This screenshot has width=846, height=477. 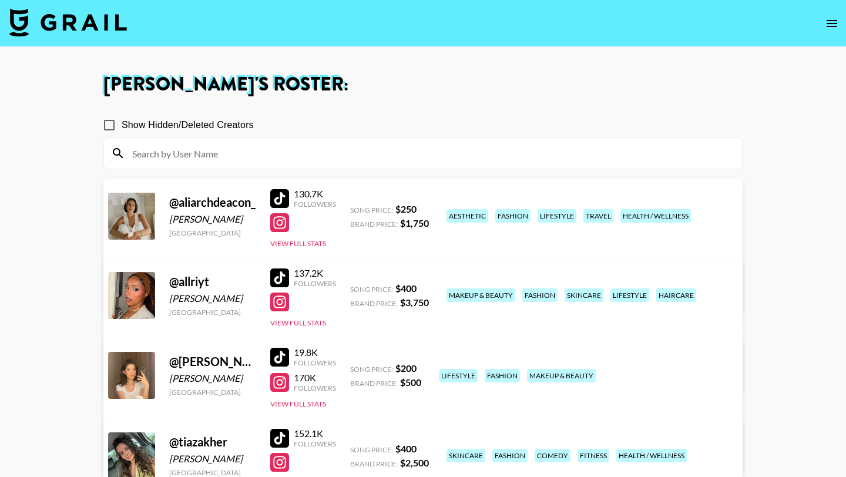 I want to click on div: @ tiazakher, so click(x=213, y=442).